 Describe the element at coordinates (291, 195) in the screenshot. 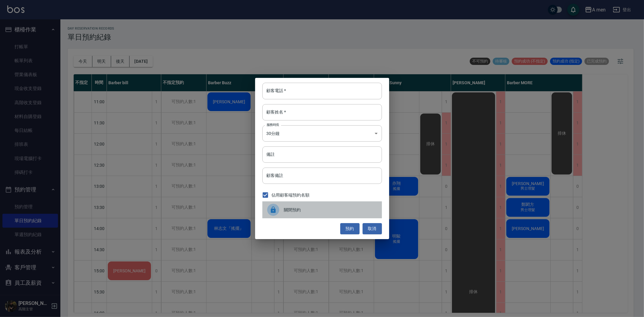

I see `span: 佔用顧客端預約名額` at that location.